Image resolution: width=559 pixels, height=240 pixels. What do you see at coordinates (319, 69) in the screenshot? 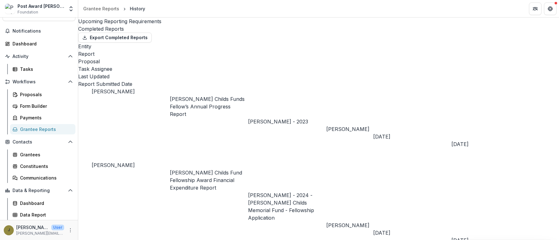
I see `div: Task Assignee` at bounding box center [319, 69].